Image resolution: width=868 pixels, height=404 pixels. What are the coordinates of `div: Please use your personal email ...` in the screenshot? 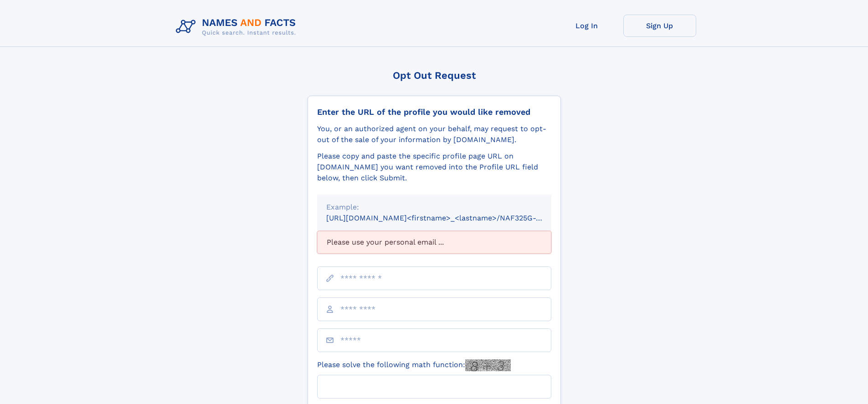 It's located at (434, 243).